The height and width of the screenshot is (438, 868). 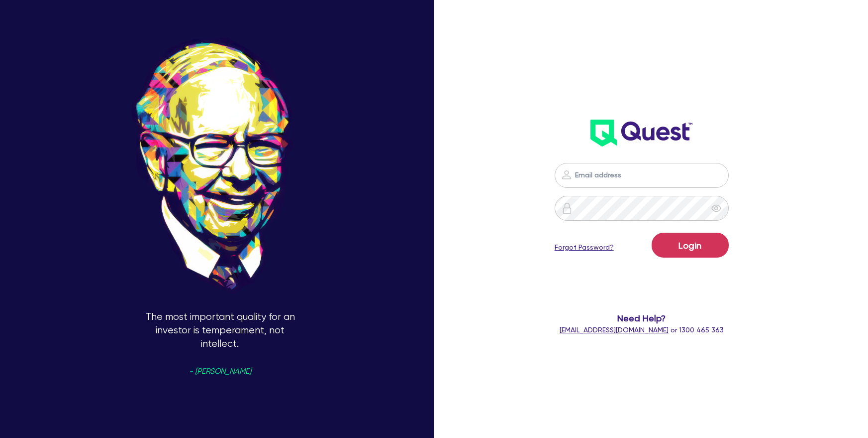 I want to click on span: eye, so click(x=716, y=208).